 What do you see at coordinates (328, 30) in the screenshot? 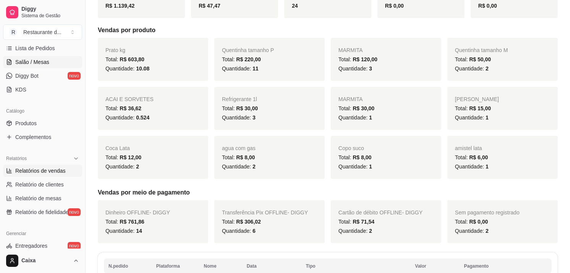
I see `h5: Vendas por produto` at bounding box center [328, 30].